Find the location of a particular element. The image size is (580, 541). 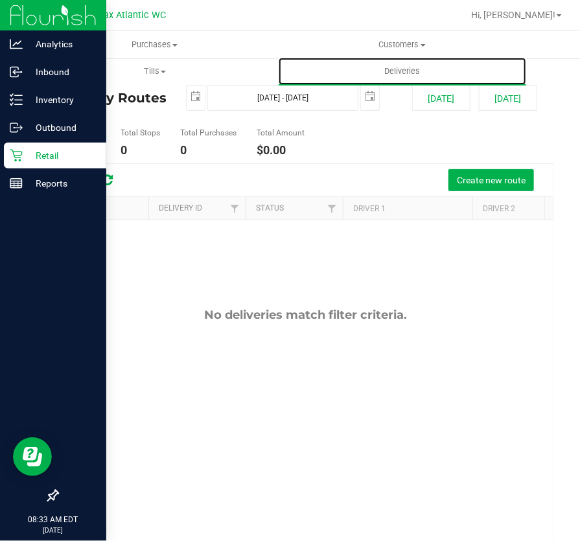

a: Status is located at coordinates (269, 208).